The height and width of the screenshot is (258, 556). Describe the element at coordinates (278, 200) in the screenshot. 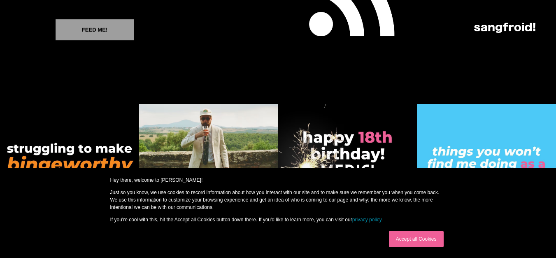

I see `p: Just so you know, we use cookies to record information about how you interact with our site and t...` at that location.